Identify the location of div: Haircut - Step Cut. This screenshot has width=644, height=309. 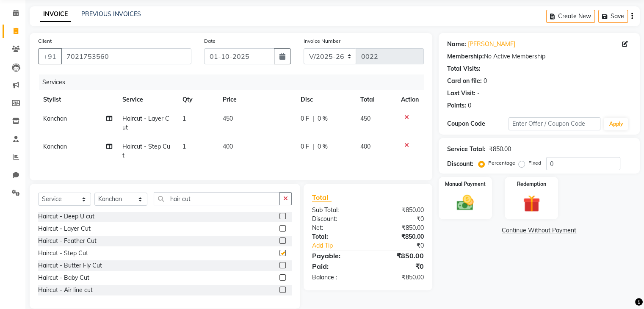
(63, 253).